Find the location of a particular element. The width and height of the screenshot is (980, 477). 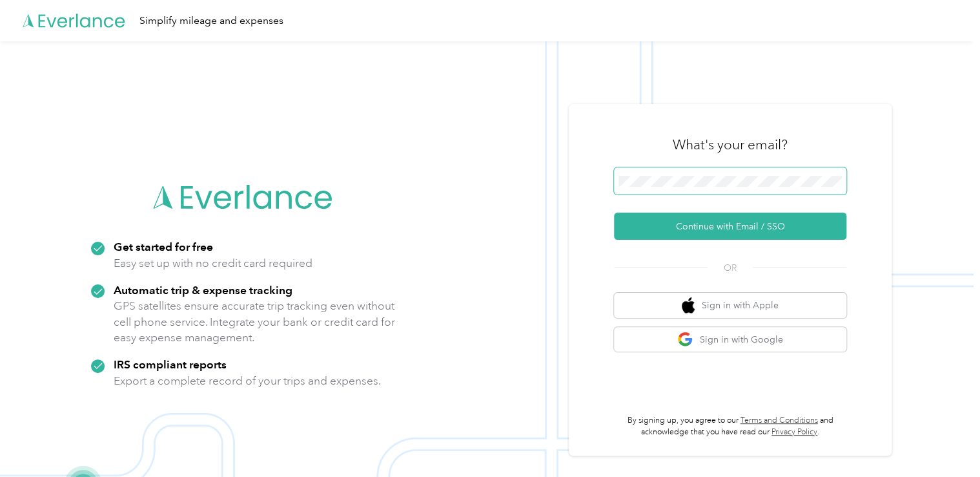

a: Terms and Conditions is located at coordinates (779, 420).